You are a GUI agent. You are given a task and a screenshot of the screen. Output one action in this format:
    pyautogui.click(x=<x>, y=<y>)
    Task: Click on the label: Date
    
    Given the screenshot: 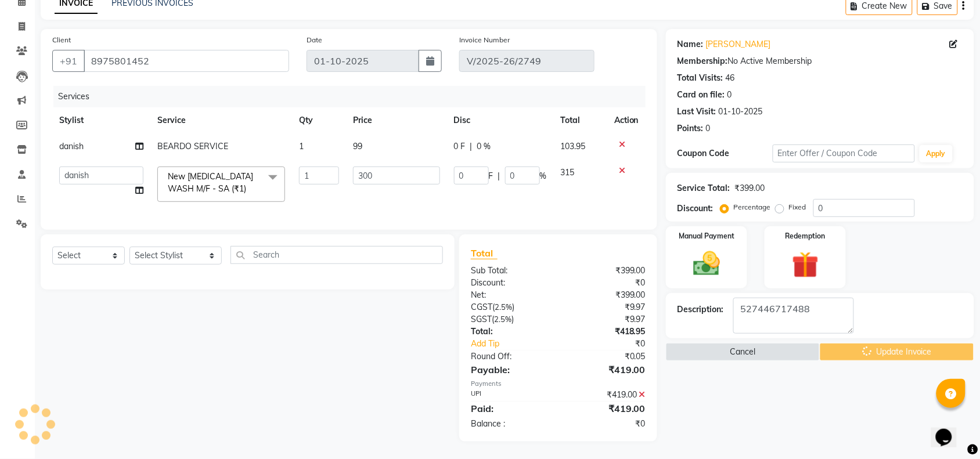 What is the action you would take?
    pyautogui.click(x=314, y=40)
    